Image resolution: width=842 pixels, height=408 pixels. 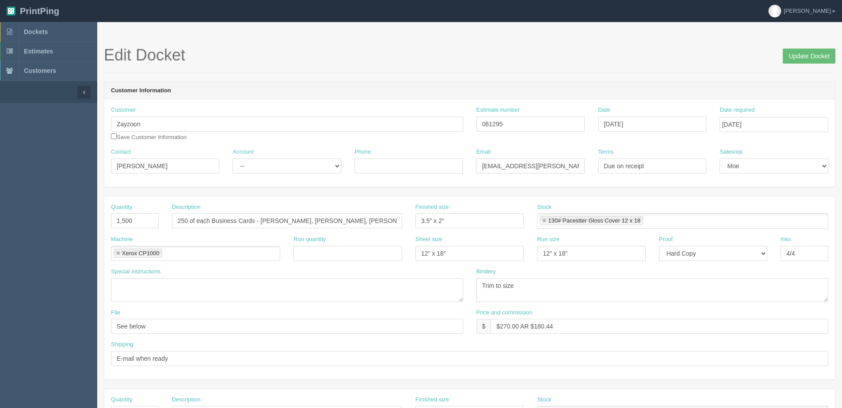 What do you see at coordinates (363, 152) in the screenshot?
I see `label: Phone` at bounding box center [363, 152].